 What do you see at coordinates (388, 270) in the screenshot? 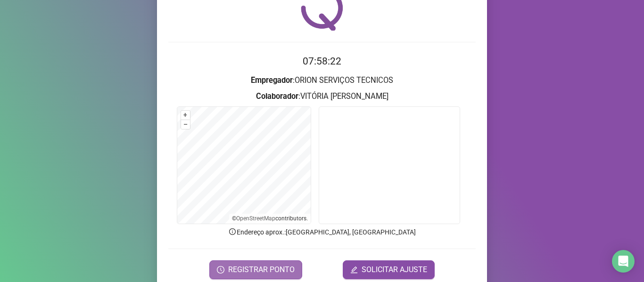
I see `button: editSOLICITAR AJUSTE` at bounding box center [388, 270].